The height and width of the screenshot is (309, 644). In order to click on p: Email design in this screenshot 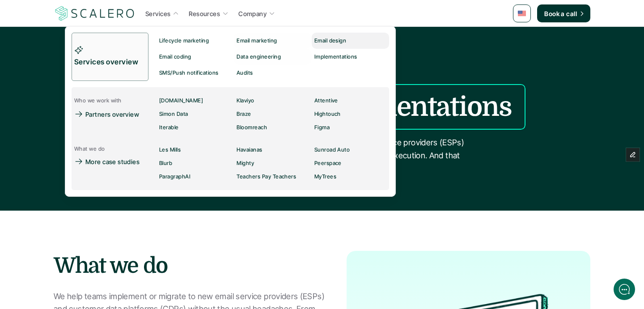, I will do `click(330, 41)`.